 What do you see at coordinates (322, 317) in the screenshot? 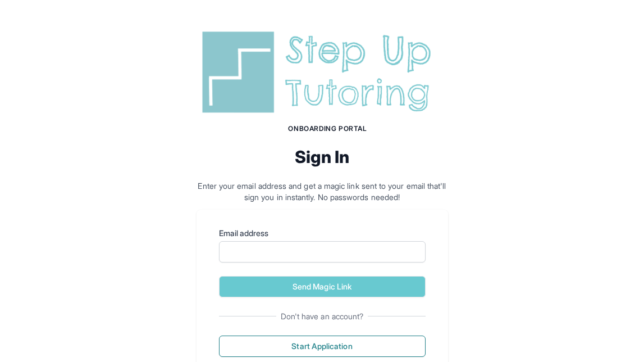
I see `span: Don't have an account?` at bounding box center [322, 317].